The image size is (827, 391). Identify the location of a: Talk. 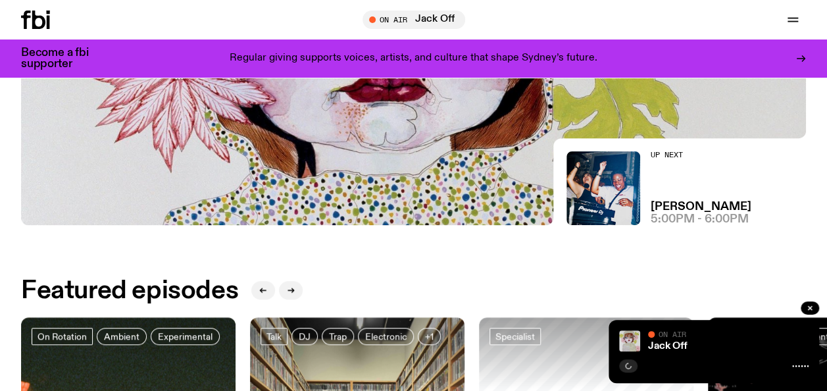
(274, 336).